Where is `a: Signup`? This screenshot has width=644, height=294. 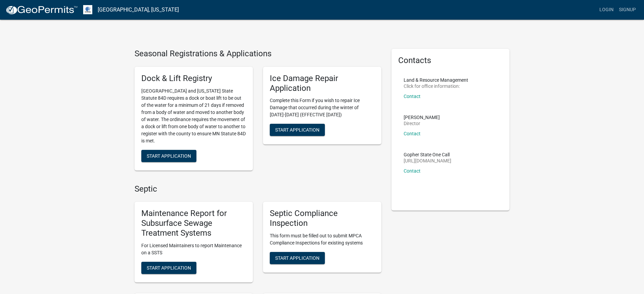 a: Signup is located at coordinates (628, 10).